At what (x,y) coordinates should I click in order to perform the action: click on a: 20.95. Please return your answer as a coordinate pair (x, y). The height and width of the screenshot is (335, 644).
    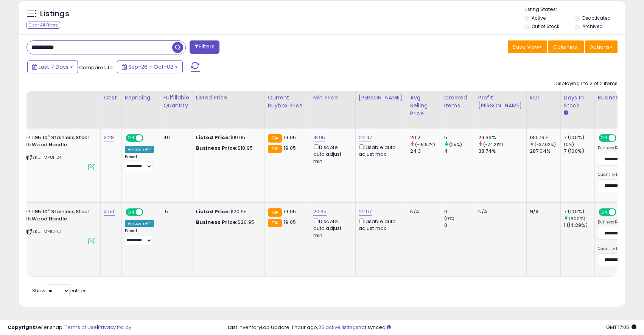
    Looking at the image, I should click on (320, 212).